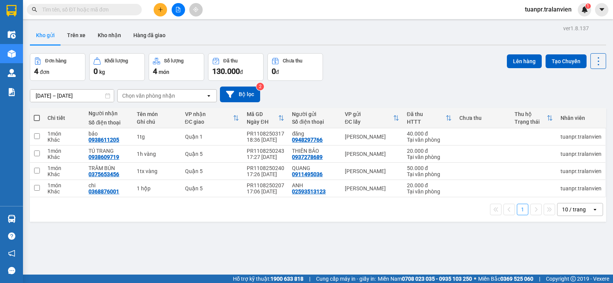 The image size is (613, 283). What do you see at coordinates (178, 10) in the screenshot?
I see `button: file-add` at bounding box center [178, 10].